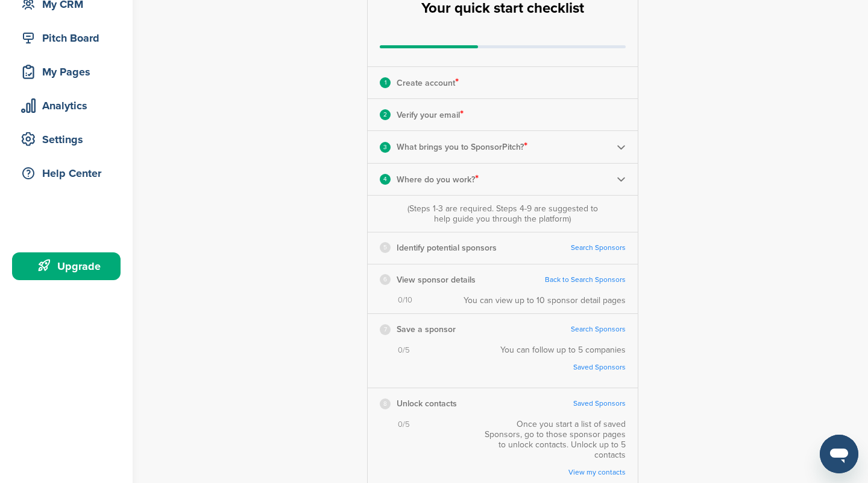  Describe the element at coordinates (385, 279) in the screenshot. I see `div: 6` at that location.